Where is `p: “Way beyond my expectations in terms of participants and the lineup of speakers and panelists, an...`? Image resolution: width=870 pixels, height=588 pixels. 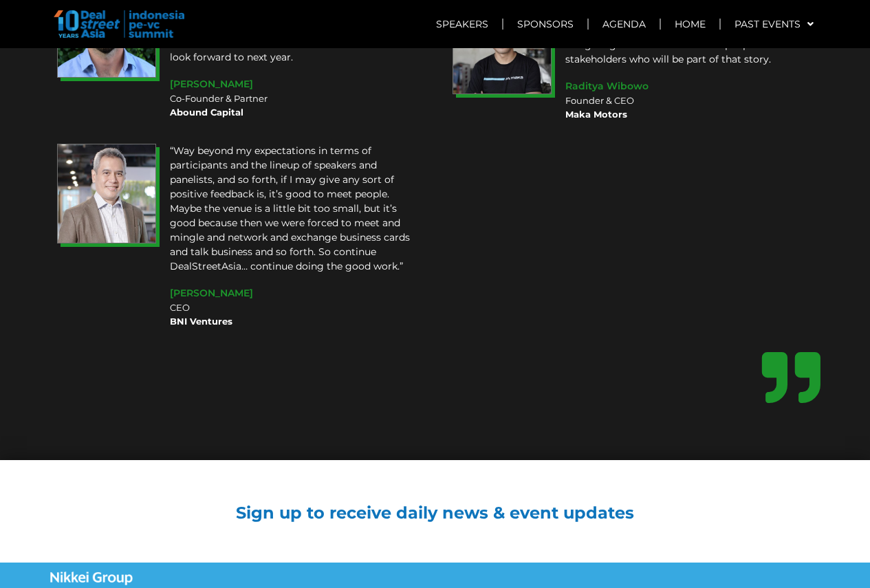
p: “Way beyond my expectations in terms of participants and the lineup of speakers and panelists, an... is located at coordinates (294, 208).